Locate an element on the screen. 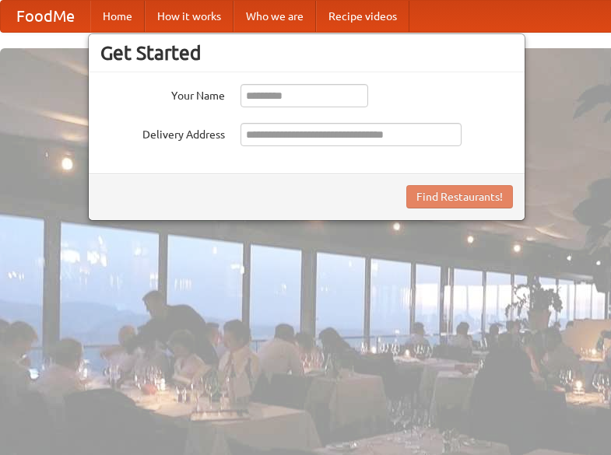  label: Your Name is located at coordinates (163, 93).